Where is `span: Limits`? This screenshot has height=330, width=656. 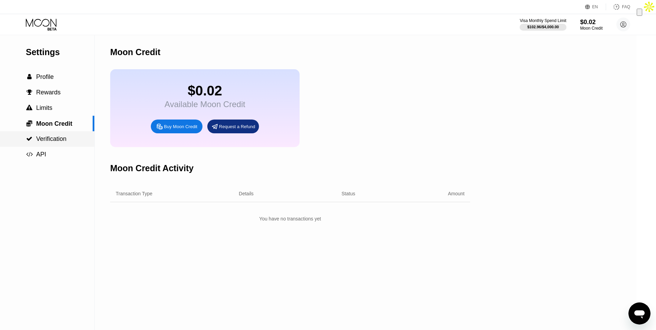 span: Limits is located at coordinates (44, 108).